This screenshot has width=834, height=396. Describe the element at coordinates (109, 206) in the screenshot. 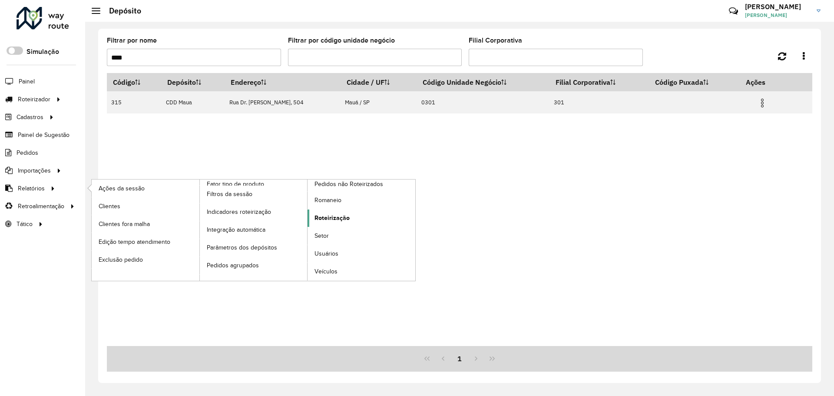

I see `span: Clientes` at that location.